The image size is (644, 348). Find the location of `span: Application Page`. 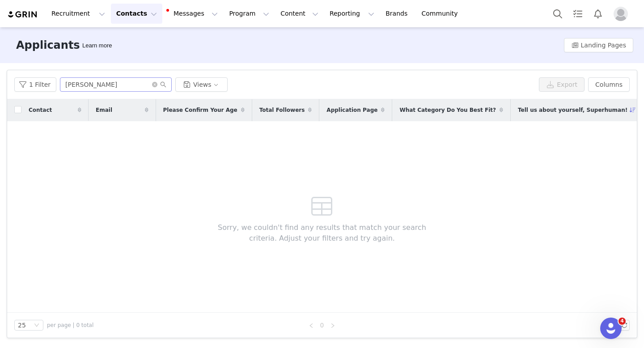

span: Application Page is located at coordinates (352, 110).